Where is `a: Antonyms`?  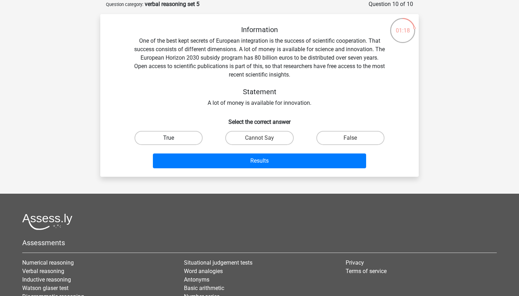
a: Antonyms is located at coordinates (197, 279).